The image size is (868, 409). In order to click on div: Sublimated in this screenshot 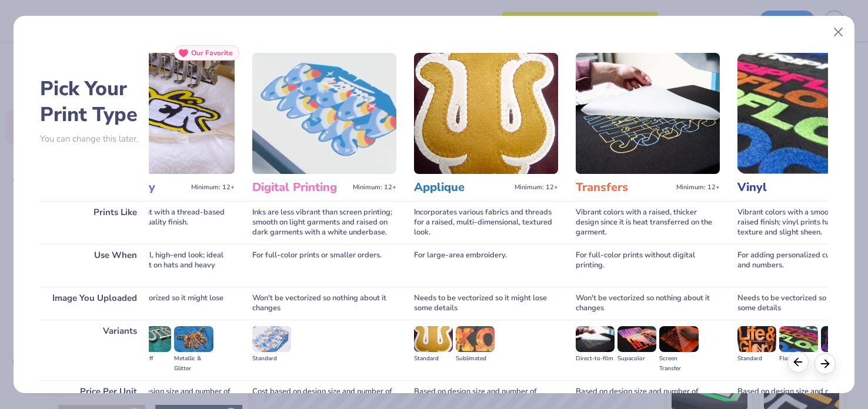, I will do `click(476, 359)`.